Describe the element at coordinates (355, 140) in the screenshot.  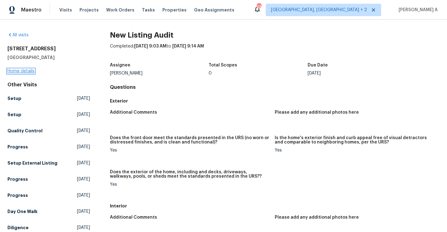
I see `h5: Is the home's exterior finish and curb appeal free of visual detractors and comparable to neighbo...` at that location.